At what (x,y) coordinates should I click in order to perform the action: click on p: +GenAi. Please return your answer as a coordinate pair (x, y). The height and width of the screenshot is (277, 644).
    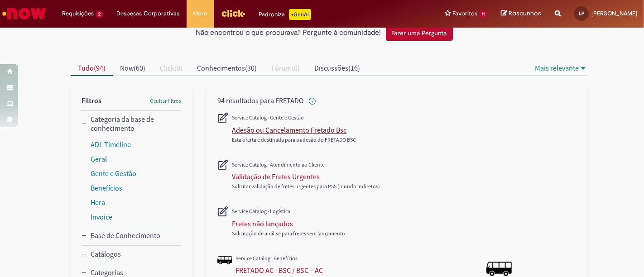
    Looking at the image, I should click on (300, 15).